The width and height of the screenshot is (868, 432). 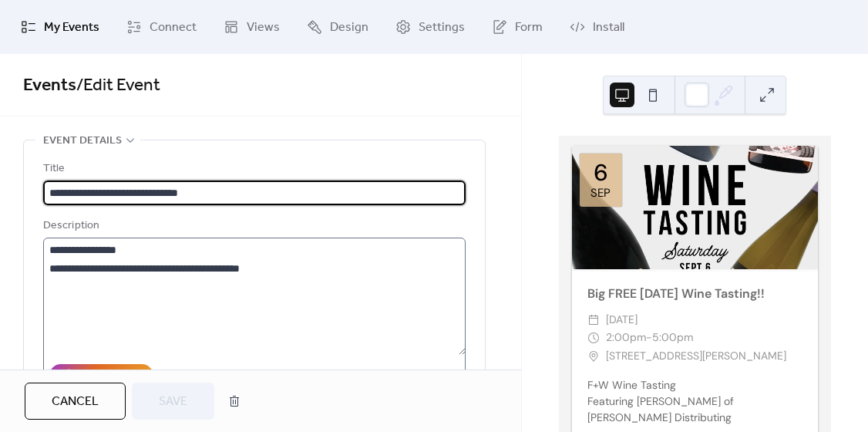 I want to click on a: My Events, so click(x=60, y=27).